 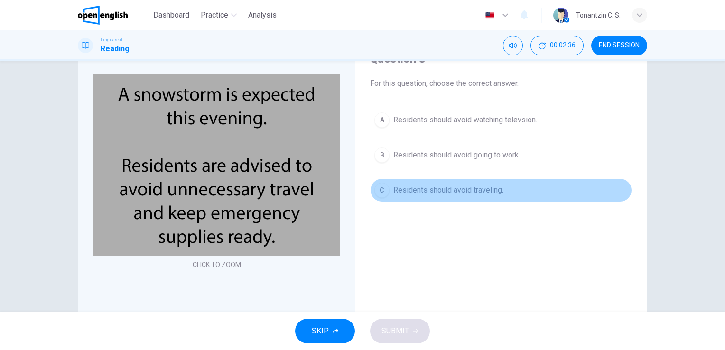 What do you see at coordinates (490, 15) in the screenshot?
I see `img: en` at bounding box center [490, 15].